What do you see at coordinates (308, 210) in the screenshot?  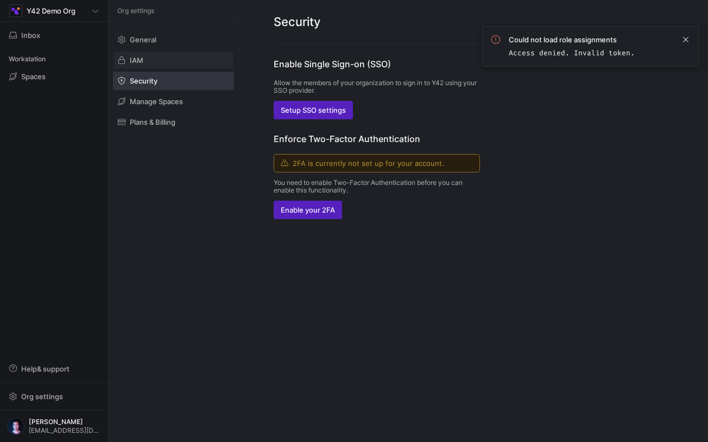 I see `button: Enable your 2FA` at bounding box center [308, 210].